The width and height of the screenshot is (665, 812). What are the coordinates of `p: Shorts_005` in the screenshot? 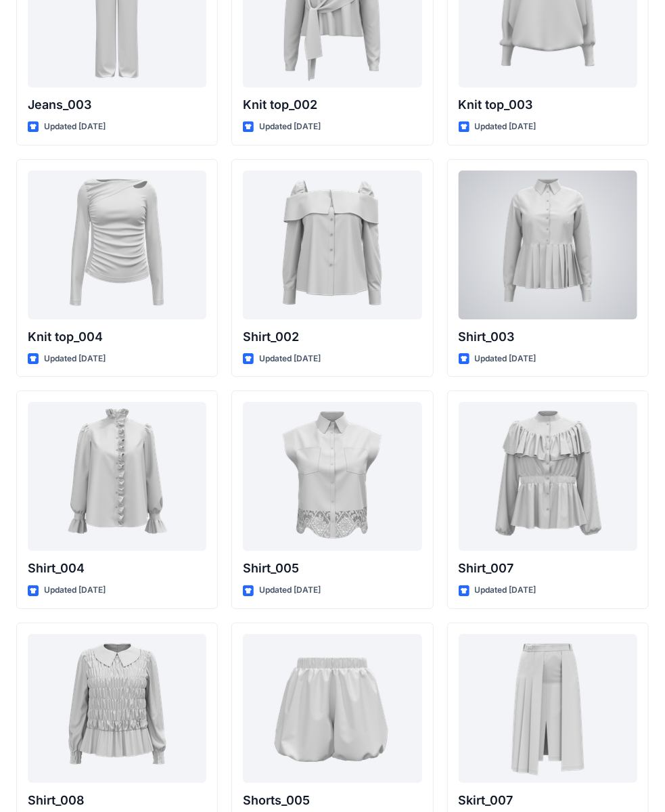 It's located at (332, 800).